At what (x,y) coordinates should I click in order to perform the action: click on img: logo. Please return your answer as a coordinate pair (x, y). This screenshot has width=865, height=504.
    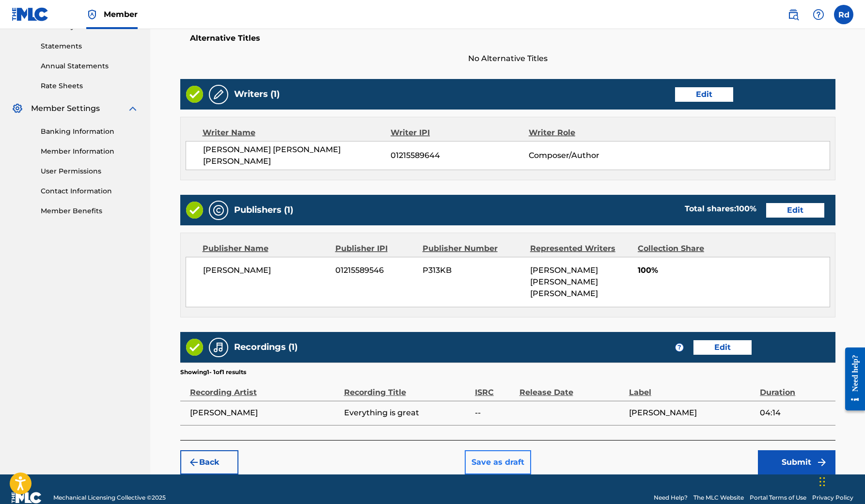
    Looking at the image, I should click on (26, 497).